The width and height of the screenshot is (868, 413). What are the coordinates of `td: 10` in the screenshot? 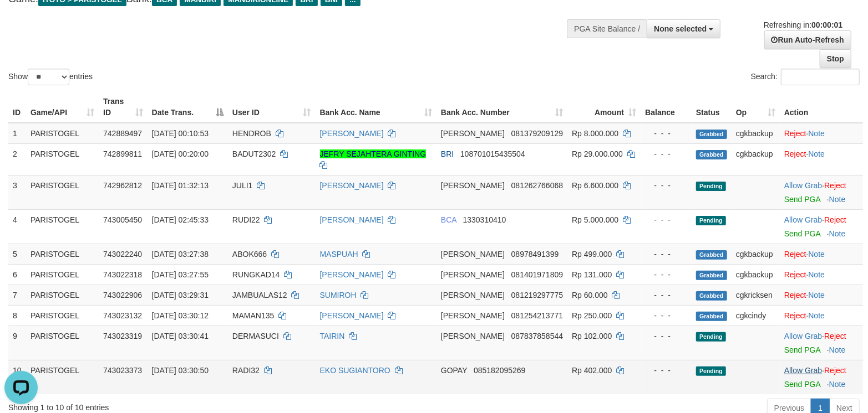 It's located at (17, 377).